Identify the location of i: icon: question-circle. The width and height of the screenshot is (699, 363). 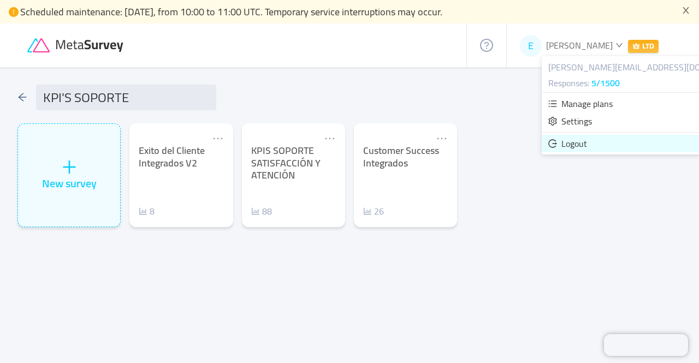
(486, 45).